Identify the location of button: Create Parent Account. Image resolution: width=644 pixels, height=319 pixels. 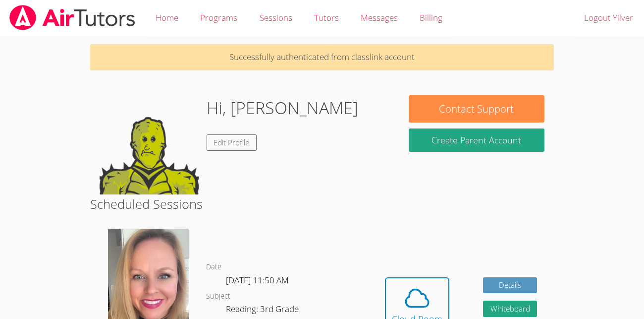
(477, 140).